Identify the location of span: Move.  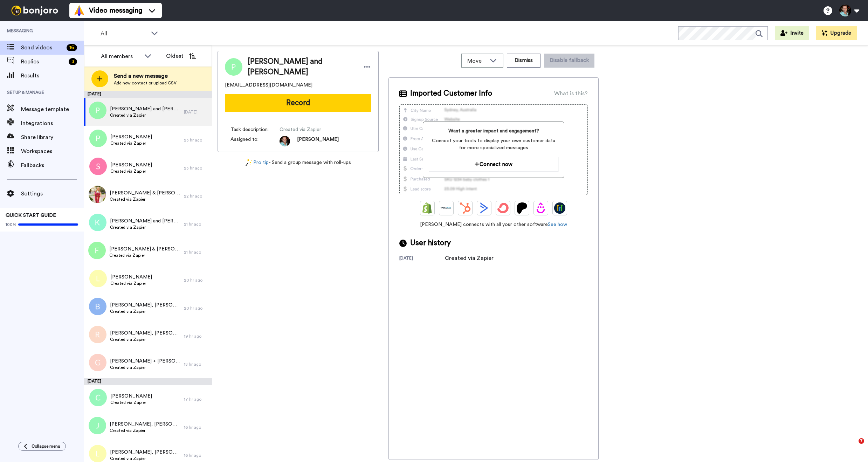
(476, 61).